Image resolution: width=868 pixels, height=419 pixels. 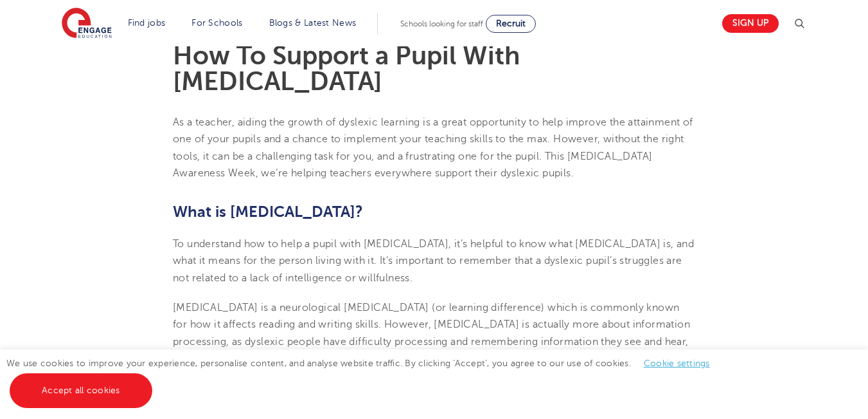 What do you see at coordinates (364, 376) in the screenshot?
I see `span: We use cookies to improve your experience, personalise content, and analyse website traffic. By c...` at bounding box center [364, 376].